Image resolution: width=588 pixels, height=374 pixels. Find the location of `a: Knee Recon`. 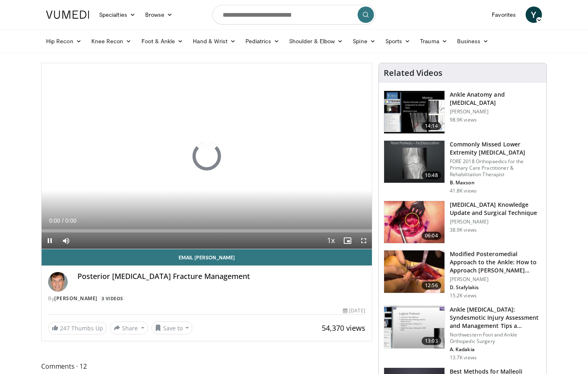

a: Knee Recon is located at coordinates (112, 42).